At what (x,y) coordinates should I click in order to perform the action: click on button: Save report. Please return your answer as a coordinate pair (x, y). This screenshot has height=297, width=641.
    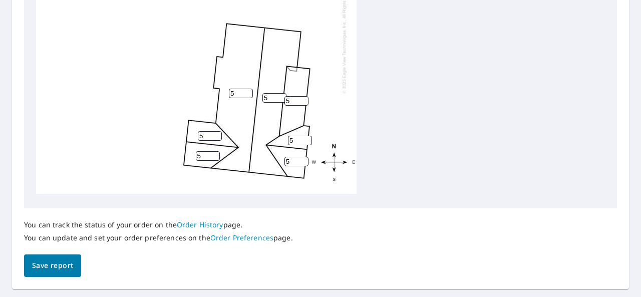
    Looking at the image, I should click on (53, 266).